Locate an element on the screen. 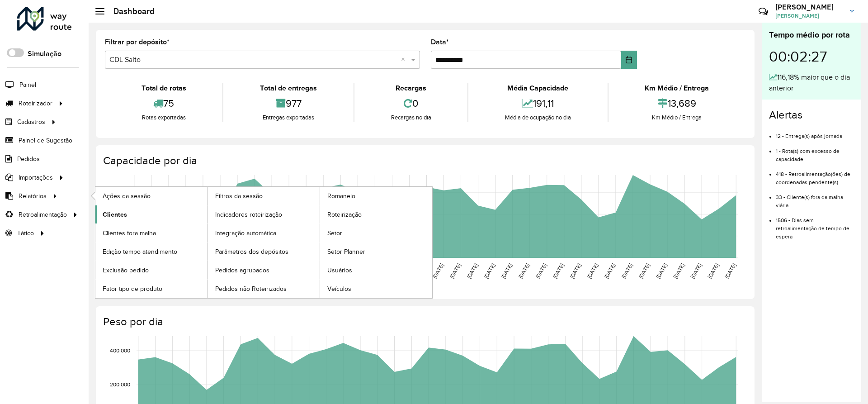 This screenshot has width=868, height=404. span: Fator tipo de produto is located at coordinates (132, 289).